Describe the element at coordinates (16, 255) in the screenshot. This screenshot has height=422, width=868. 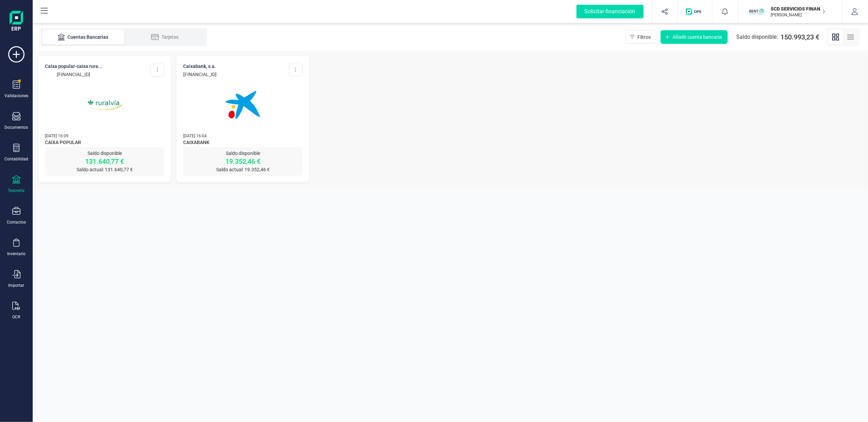
I see `div: Inventario` at that location.